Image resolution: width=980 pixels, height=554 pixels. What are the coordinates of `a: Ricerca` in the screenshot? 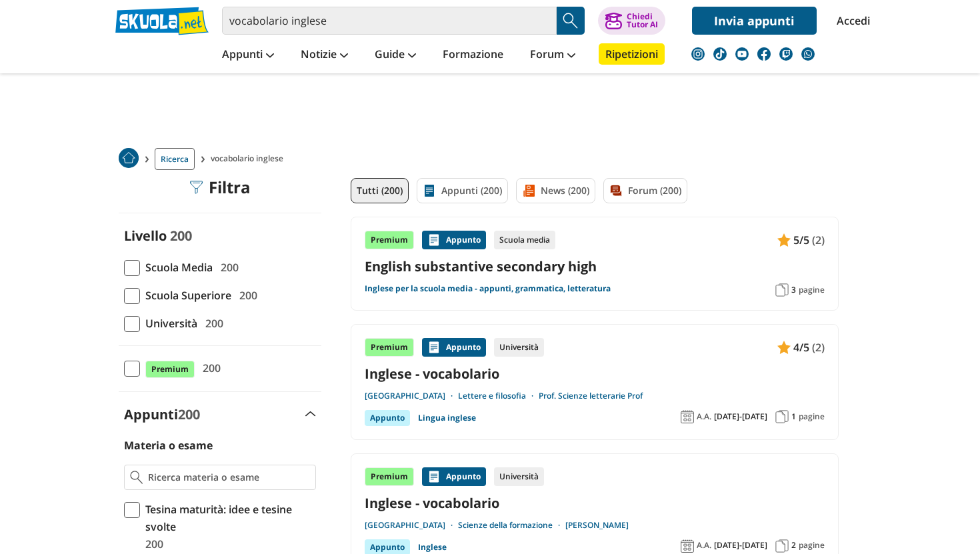 It's located at (174, 158).